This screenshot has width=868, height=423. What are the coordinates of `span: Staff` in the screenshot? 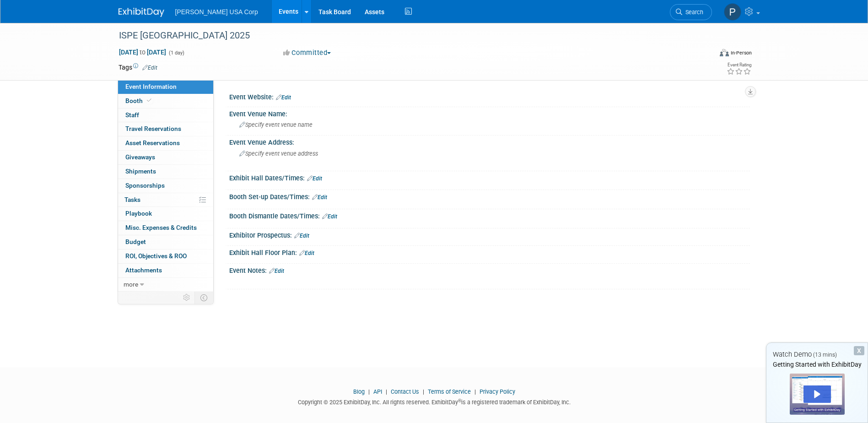 It's located at (132, 115).